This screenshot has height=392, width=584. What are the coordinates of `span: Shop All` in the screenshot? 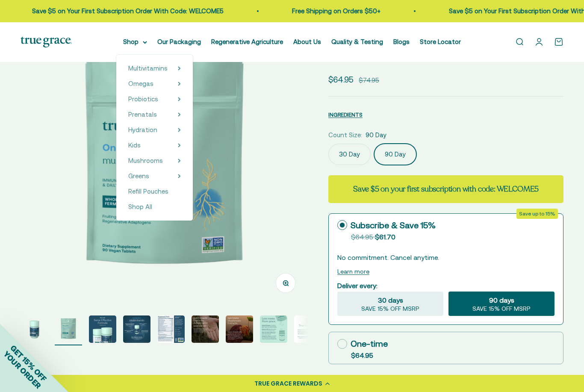 It's located at (140, 206).